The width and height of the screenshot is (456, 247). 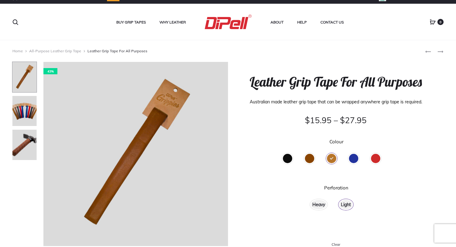 What do you see at coordinates (440, 22) in the screenshot?
I see `span: 0` at bounding box center [440, 22].